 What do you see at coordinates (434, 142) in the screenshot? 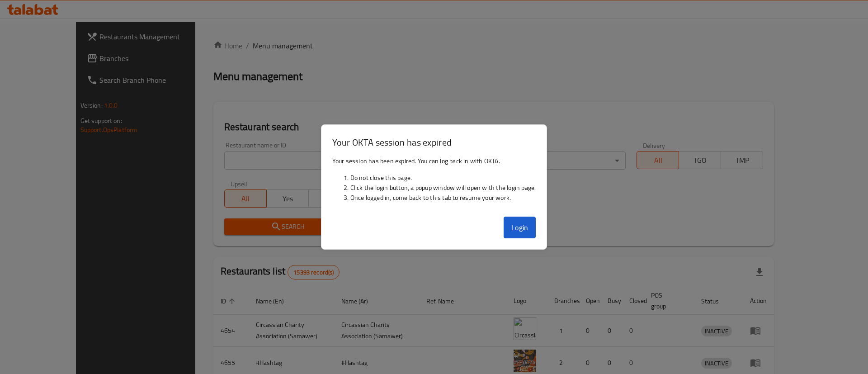
I see `h3: Your OKTA session has expired` at bounding box center [434, 142].